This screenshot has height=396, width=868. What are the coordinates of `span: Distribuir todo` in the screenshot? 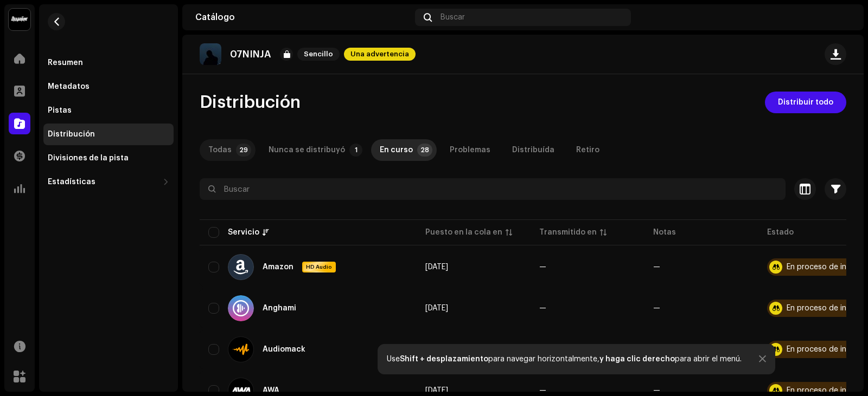 It's located at (806, 103).